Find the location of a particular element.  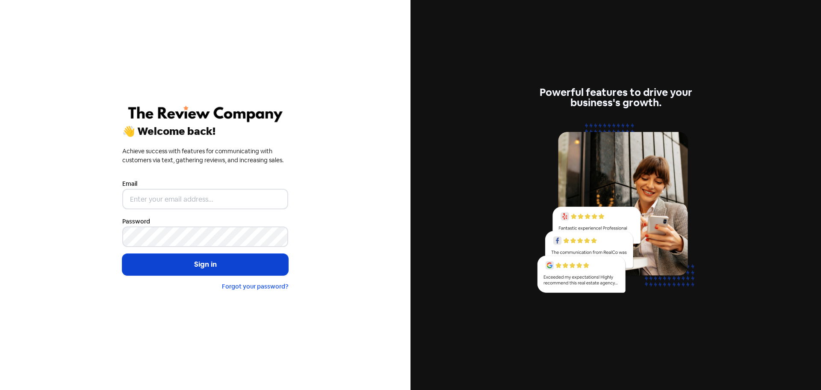

label: Email is located at coordinates (130, 183).